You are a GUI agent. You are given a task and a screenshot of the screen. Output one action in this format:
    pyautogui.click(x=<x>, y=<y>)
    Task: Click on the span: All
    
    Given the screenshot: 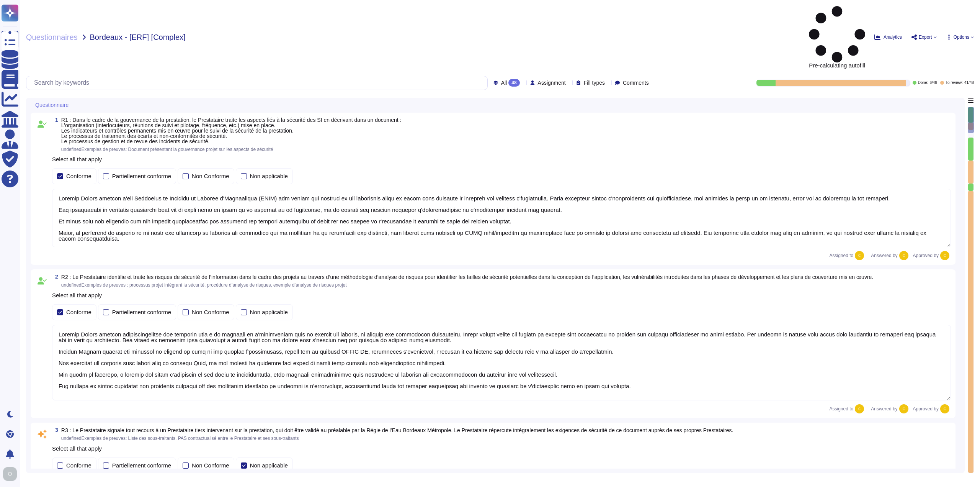 What is the action you would take?
    pyautogui.click(x=504, y=82)
    